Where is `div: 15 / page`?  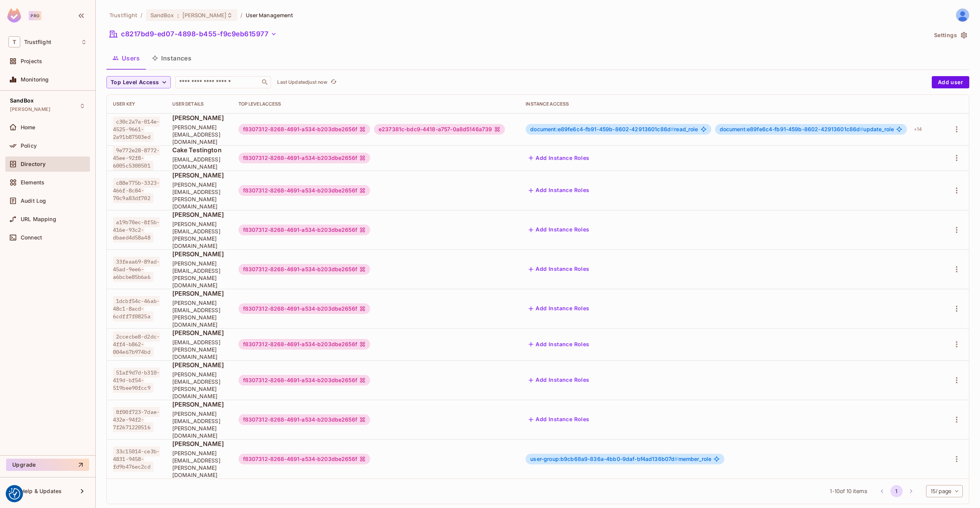 div: 15 / page is located at coordinates (944, 491).